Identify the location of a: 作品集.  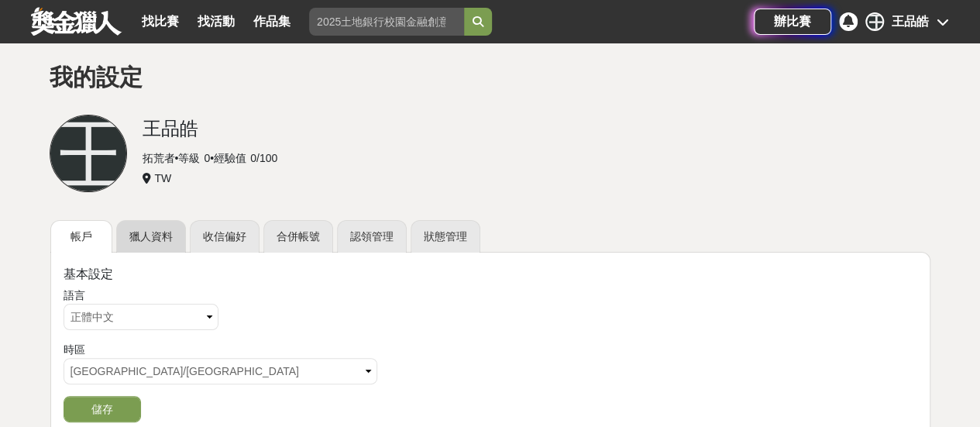
(272, 21).